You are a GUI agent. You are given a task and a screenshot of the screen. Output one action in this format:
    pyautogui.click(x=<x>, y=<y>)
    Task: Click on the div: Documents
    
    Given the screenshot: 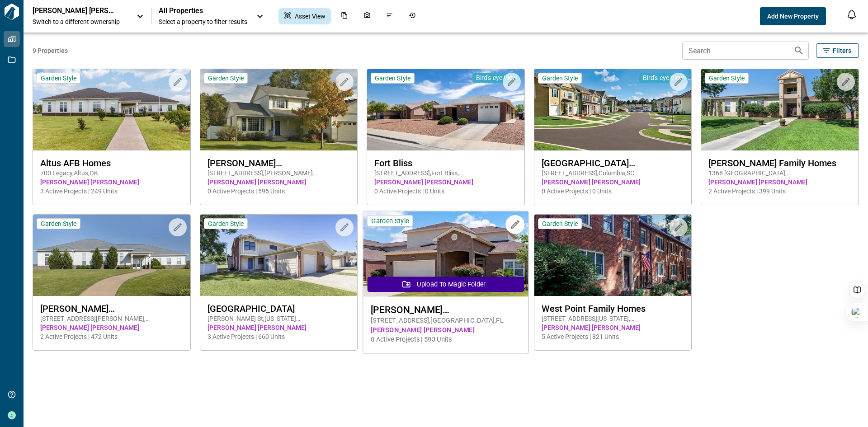 What is the action you would take?
    pyautogui.click(x=344, y=16)
    